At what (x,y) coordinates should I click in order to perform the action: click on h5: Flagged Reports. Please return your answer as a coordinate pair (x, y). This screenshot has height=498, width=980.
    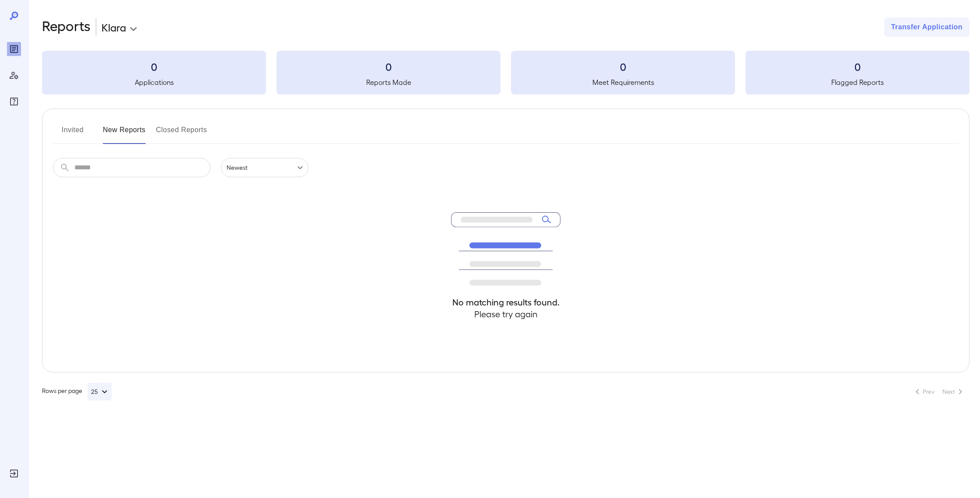
    Looking at the image, I should click on (857, 82).